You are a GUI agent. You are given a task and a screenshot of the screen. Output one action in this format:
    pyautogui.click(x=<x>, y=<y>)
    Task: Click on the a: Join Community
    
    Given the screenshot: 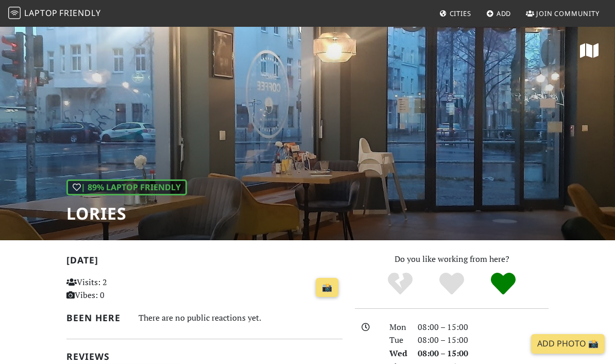 What is the action you would take?
    pyautogui.click(x=563, y=13)
    